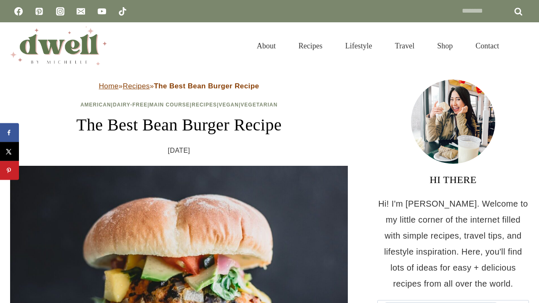  I want to click on h1: The Best Bean Burger Recipe, so click(179, 125).